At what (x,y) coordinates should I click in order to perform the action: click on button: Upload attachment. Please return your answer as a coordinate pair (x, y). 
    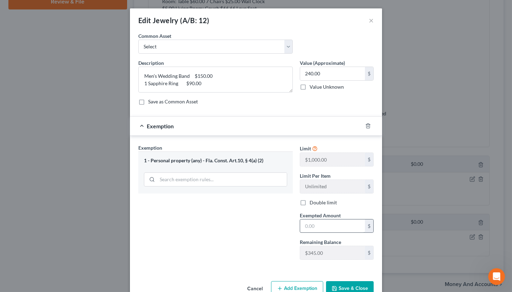
    Looking at the image, I should click on (14, 232).